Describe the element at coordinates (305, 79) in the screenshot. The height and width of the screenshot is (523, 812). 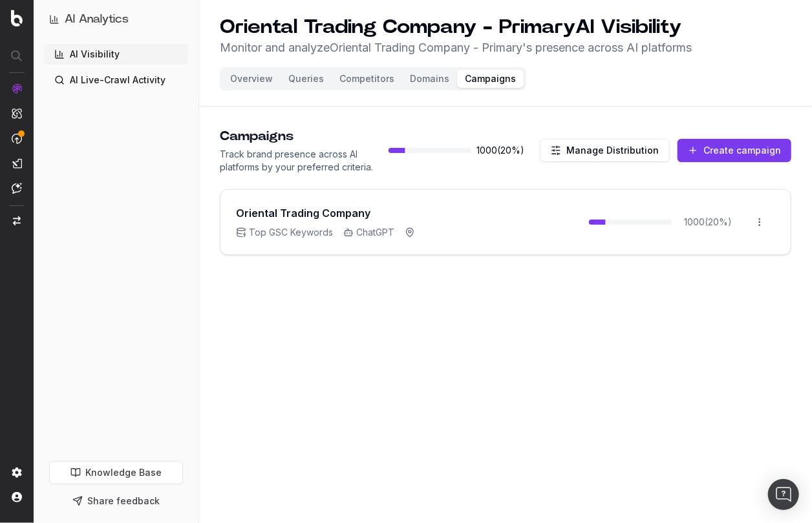
I see `button: Queries` at that location.